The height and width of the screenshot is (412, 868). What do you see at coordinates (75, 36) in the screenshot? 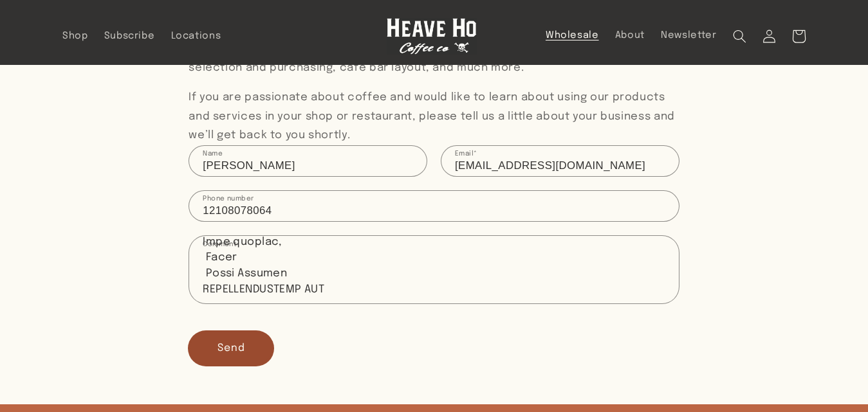
I see `span: Shop` at bounding box center [75, 36].